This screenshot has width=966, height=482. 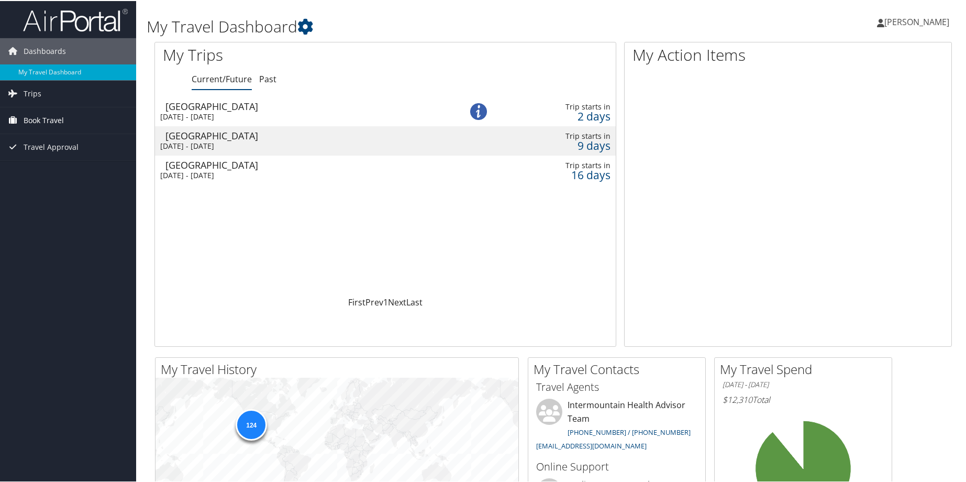 What do you see at coordinates (414, 301) in the screenshot?
I see `a: Last` at bounding box center [414, 301].